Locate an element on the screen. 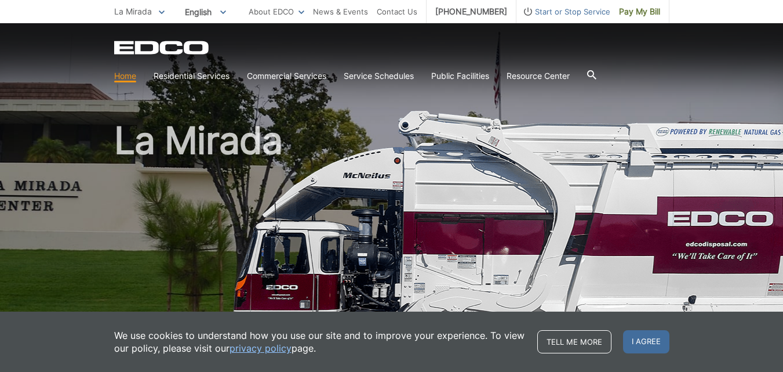 The width and height of the screenshot is (783, 372). a: Resource Center is located at coordinates (538, 76).